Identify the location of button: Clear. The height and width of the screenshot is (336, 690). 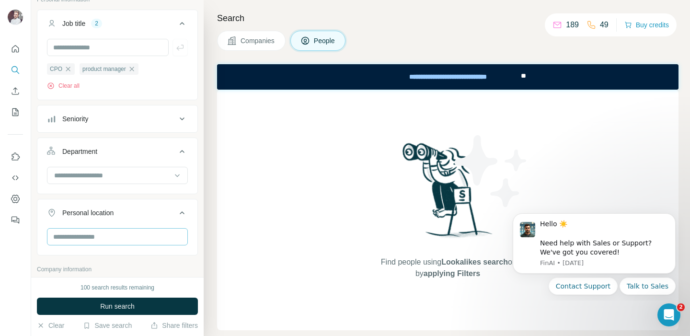
(50, 325).